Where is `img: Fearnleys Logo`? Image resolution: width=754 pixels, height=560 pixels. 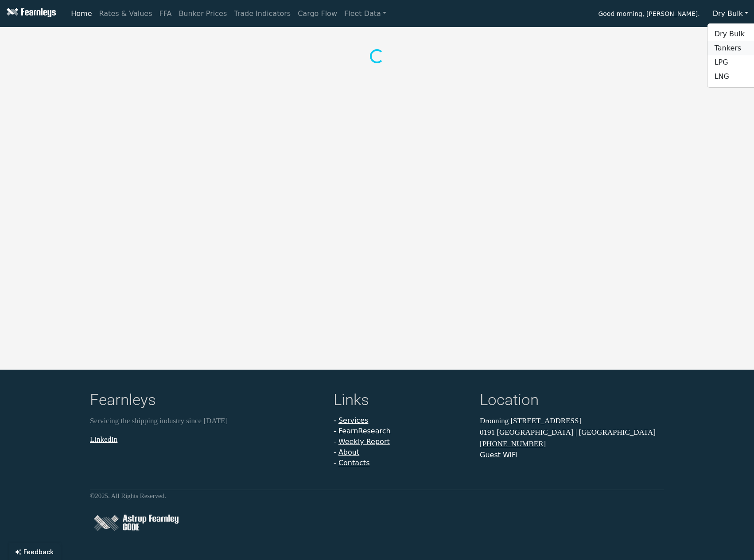
img: Fearnleys Logo is located at coordinates (31, 13).